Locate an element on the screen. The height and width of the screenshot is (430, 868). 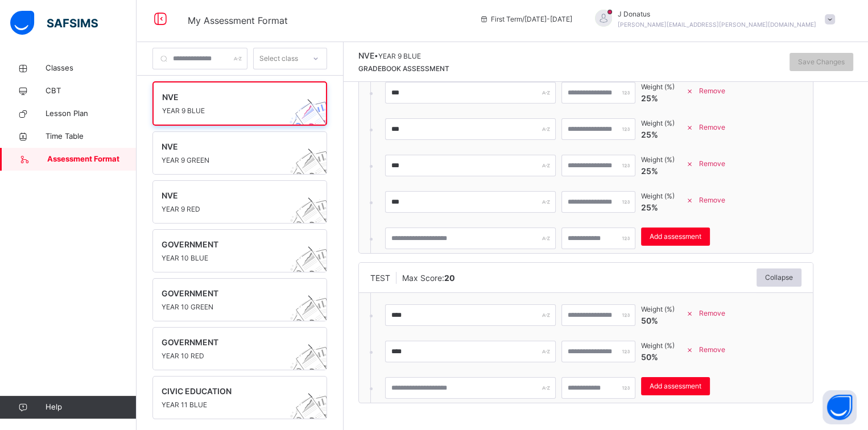
span: GRADEBOOK ASSESSMENT is located at coordinates (404, 68).